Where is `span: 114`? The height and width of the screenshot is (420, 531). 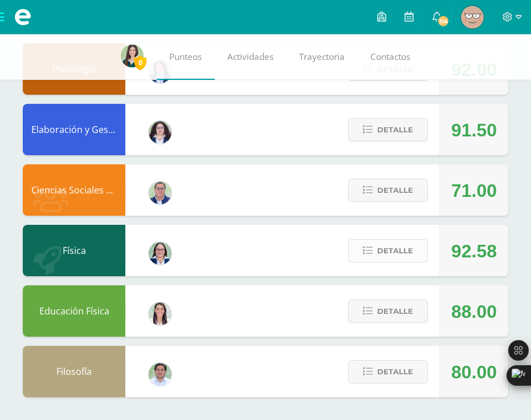
span: 114 is located at coordinates (443, 21).